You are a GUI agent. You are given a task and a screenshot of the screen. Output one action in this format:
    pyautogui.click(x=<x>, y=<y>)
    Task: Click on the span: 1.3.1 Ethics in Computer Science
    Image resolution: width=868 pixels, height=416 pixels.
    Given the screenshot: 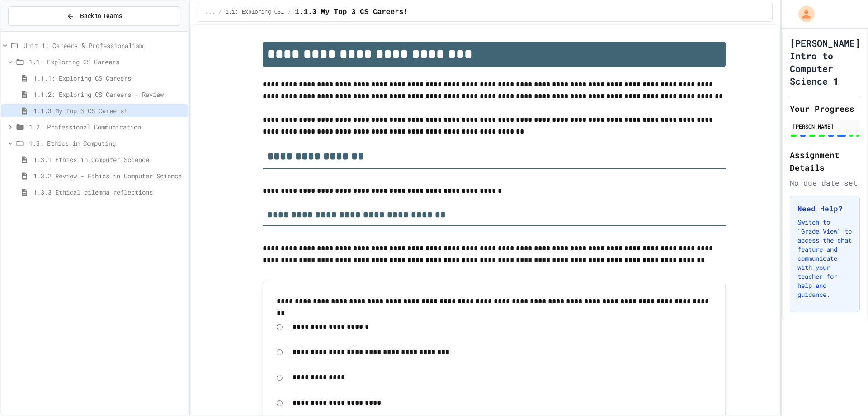 What is the action you would take?
    pyautogui.click(x=108, y=159)
    